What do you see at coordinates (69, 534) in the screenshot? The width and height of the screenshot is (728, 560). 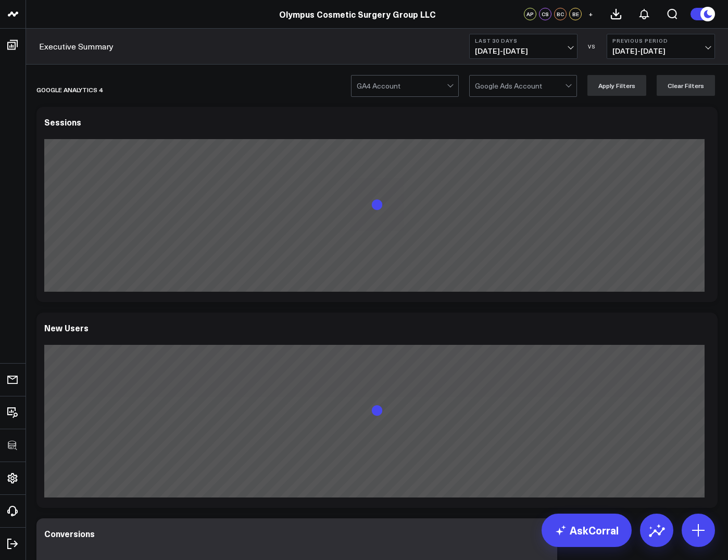 I see `div: Conversions` at bounding box center [69, 534].